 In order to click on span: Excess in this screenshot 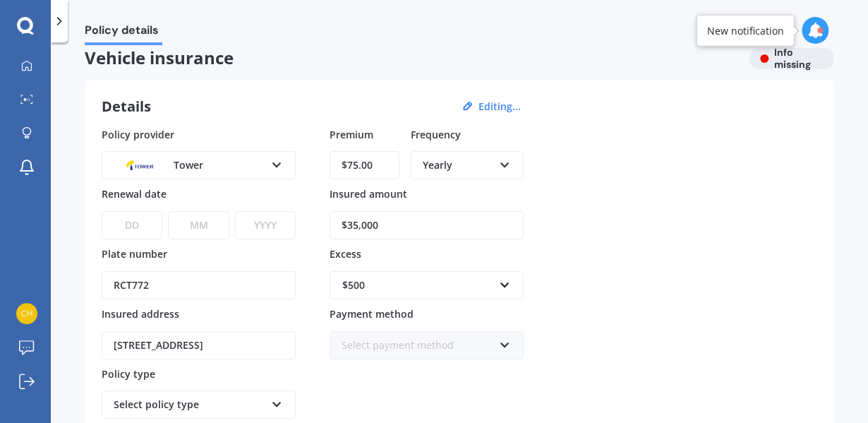, I will do `click(345, 254)`.